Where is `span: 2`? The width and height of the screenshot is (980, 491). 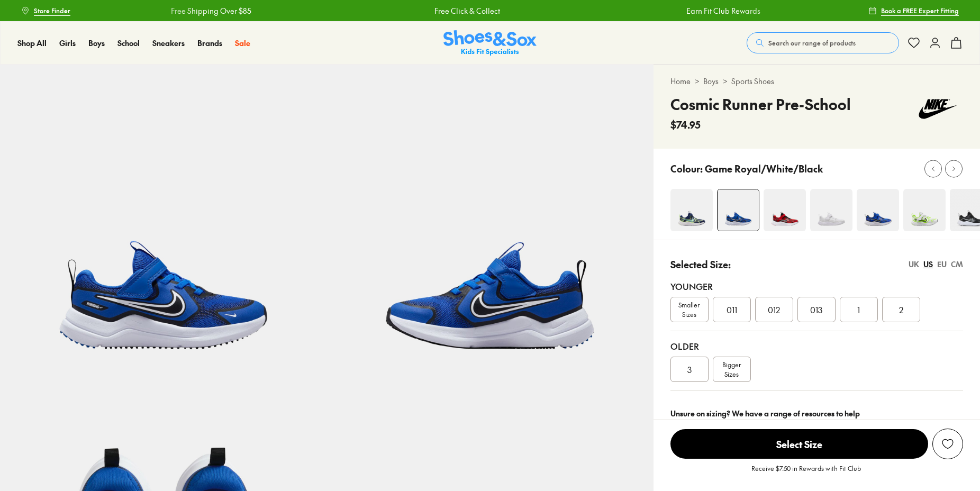
span: 2 is located at coordinates (901, 309).